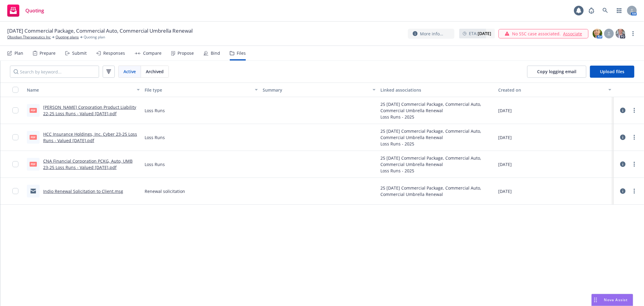 The image size is (644, 306). I want to click on span: More info..., so click(431, 34).